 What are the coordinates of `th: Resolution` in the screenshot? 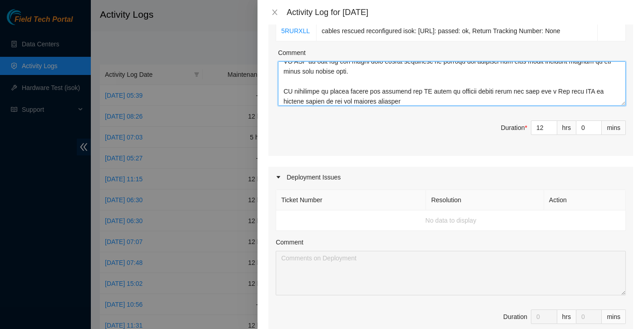 It's located at (484, 200).